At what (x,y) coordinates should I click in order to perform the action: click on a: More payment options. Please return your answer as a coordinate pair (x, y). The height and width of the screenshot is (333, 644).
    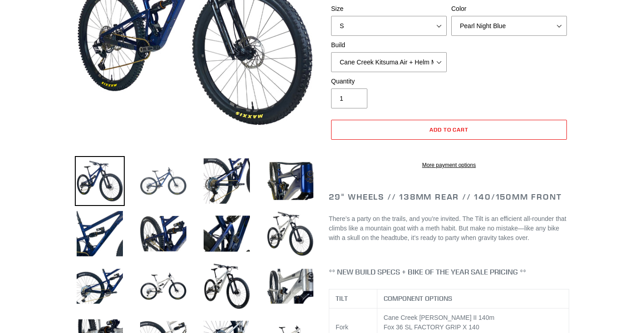
    Looking at the image, I should click on (449, 165).